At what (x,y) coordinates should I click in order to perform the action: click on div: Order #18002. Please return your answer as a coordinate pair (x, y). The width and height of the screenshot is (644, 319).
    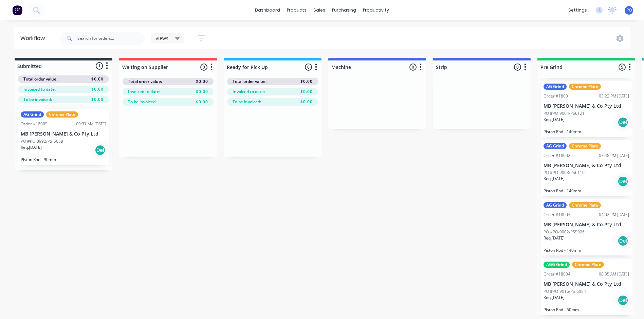
    Looking at the image, I should click on (557, 155).